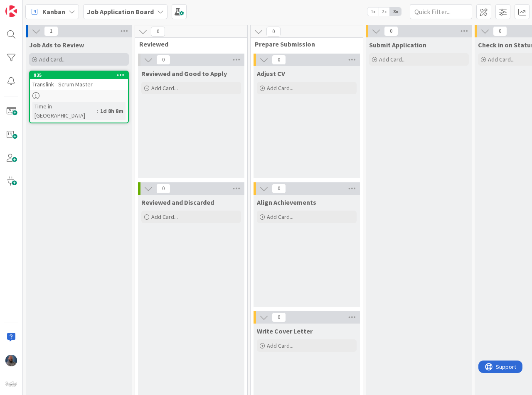 Image resolution: width=532 pixels, height=395 pixels. What do you see at coordinates (57, 45) in the screenshot?
I see `span: Job Ads to Review` at bounding box center [57, 45].